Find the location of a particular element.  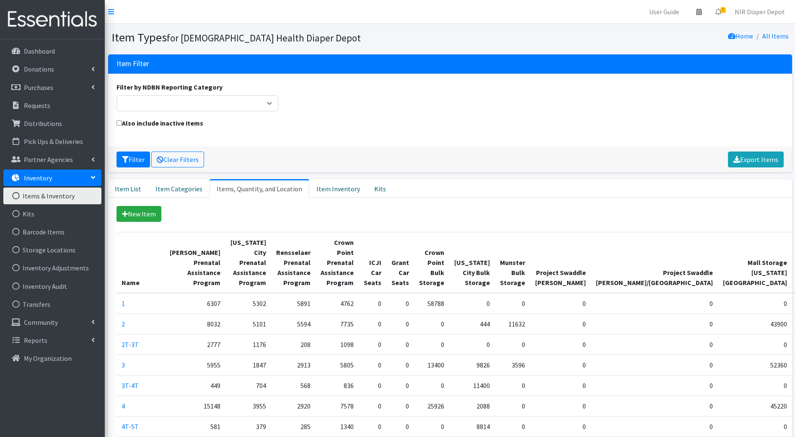

td: 9826 is located at coordinates (472, 365).